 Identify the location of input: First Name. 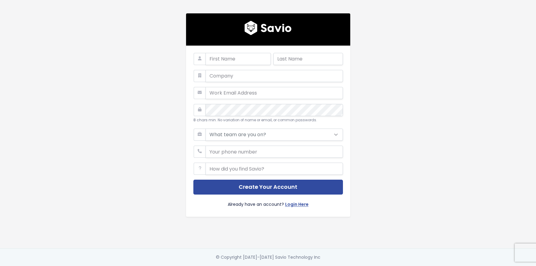
(238, 59).